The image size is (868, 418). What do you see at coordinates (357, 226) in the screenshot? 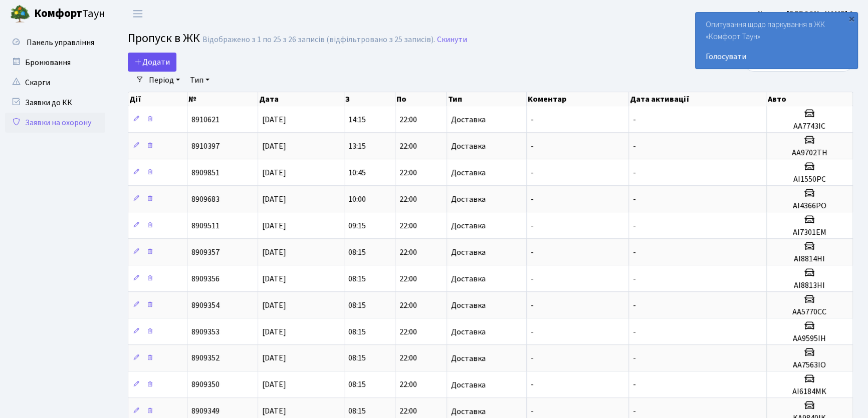
I see `span: 09:15` at bounding box center [357, 226].